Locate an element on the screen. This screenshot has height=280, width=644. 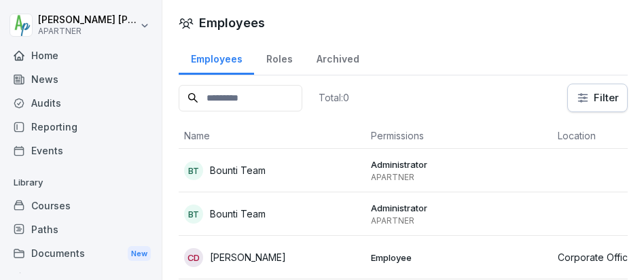
a: Paths is located at coordinates (81, 229).